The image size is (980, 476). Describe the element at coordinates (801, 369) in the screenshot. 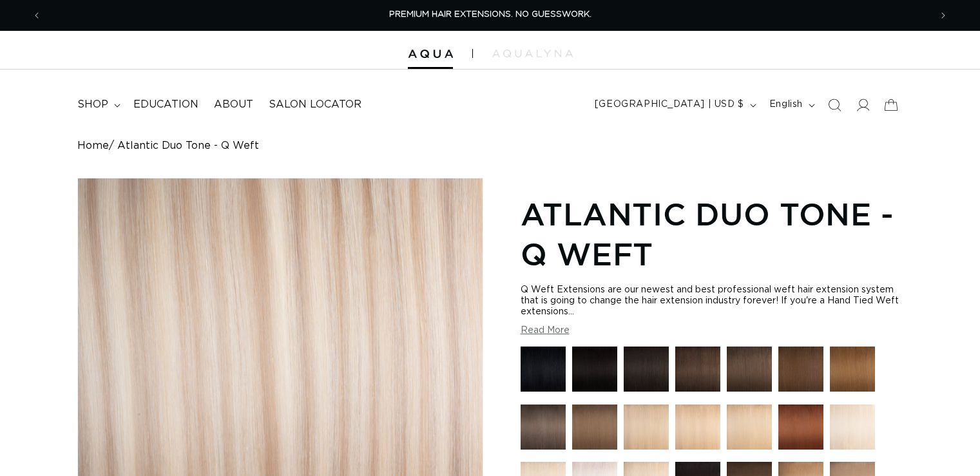

I see `img: 4 Medium Brown - Q Weft` at that location.